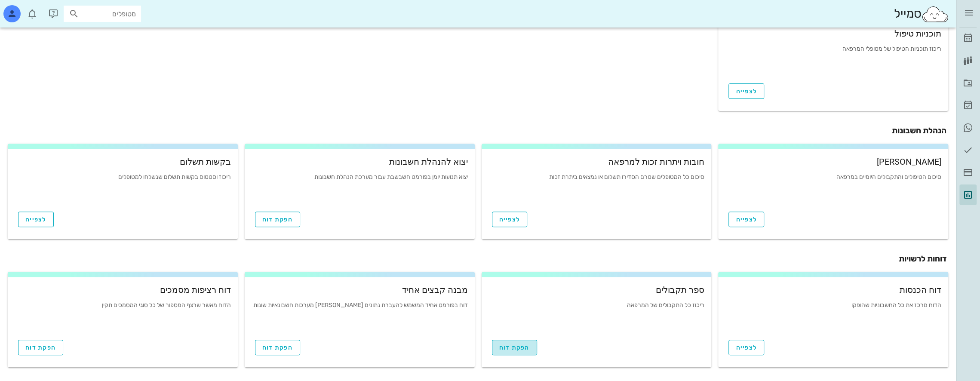  I want to click on div: הדוח מרכז את כל החשבוניות שהופקו, so click(833, 315).